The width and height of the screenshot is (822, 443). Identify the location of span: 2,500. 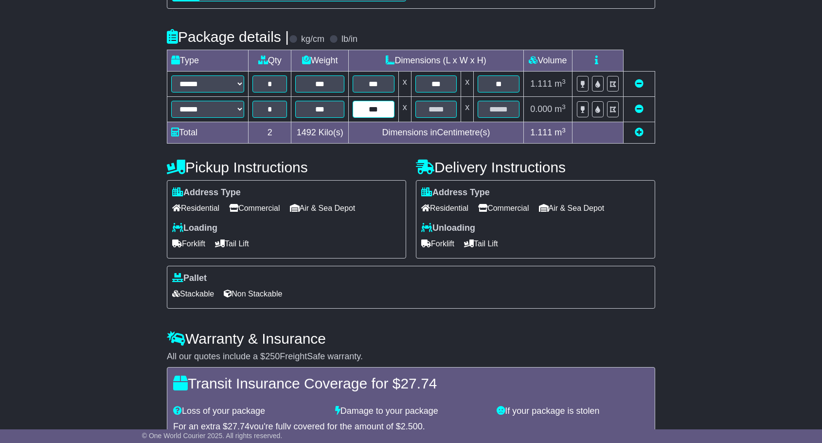
(411, 426).